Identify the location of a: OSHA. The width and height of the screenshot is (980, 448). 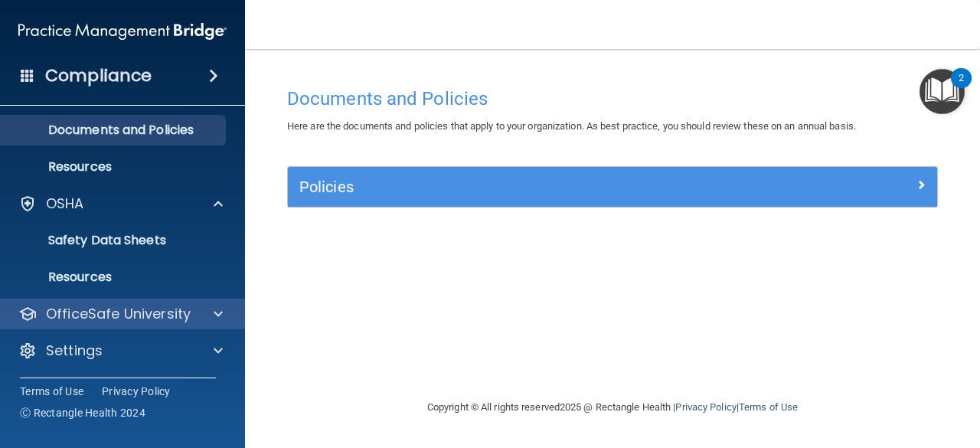
(120, 204).